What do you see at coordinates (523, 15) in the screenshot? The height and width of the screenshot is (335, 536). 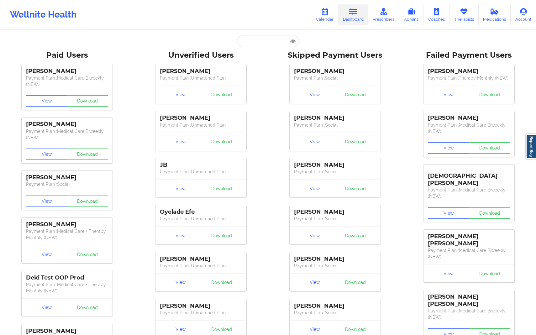 I see `a: Account` at bounding box center [523, 15].